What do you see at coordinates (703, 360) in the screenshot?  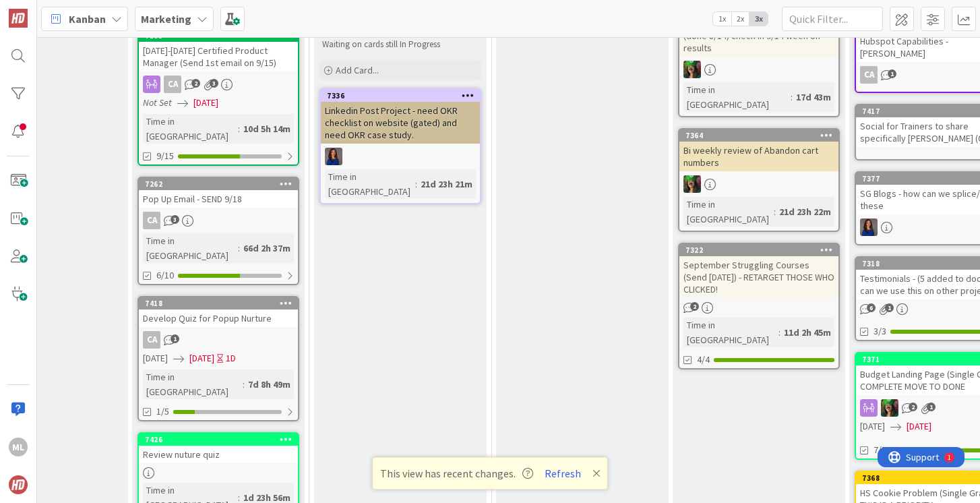 I see `span: 4/4` at bounding box center [703, 360].